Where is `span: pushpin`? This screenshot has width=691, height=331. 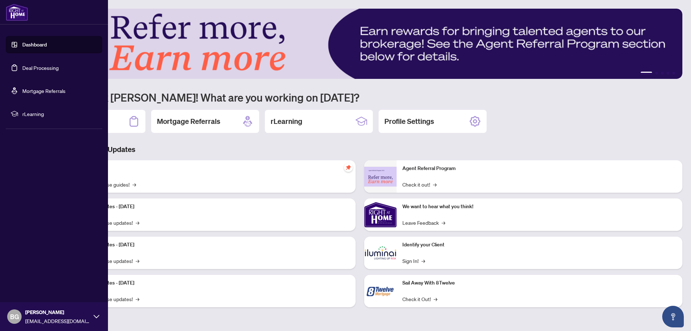
span: pushpin is located at coordinates (348, 167).